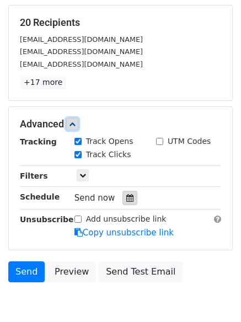  Describe the element at coordinates (213, 295) in the screenshot. I see `div: Chat Widget` at that location.